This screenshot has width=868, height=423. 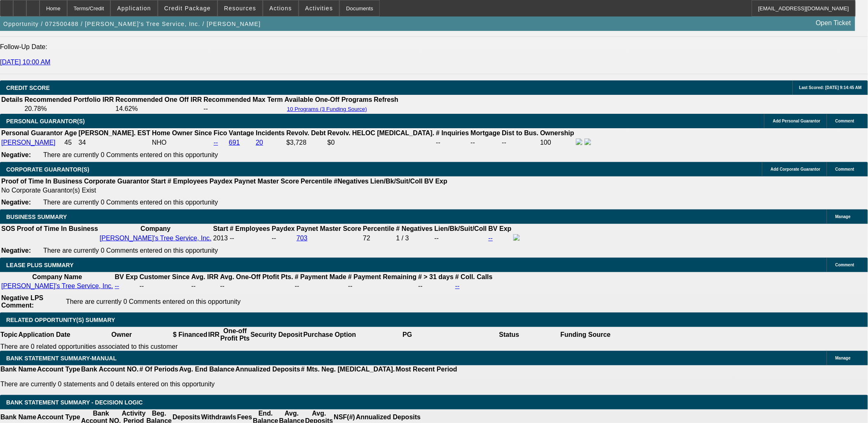 What do you see at coordinates (833, 23) in the screenshot?
I see `a: Open Ticket` at bounding box center [833, 23].